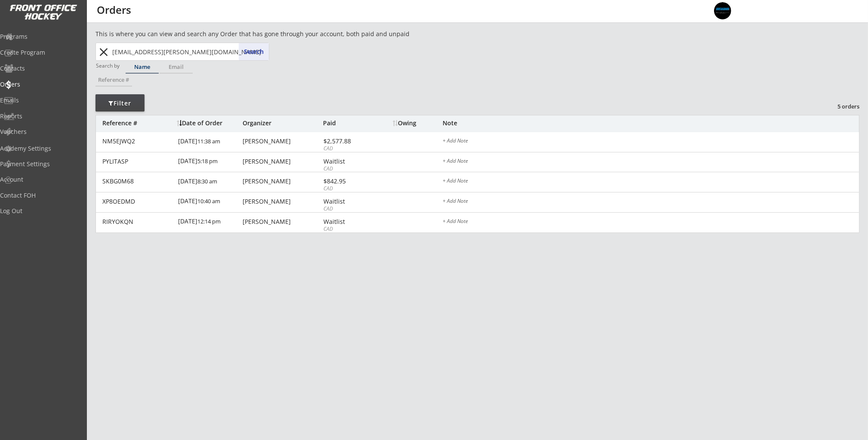  Describe the element at coordinates (254, 51) in the screenshot. I see `button: Search` at that location.